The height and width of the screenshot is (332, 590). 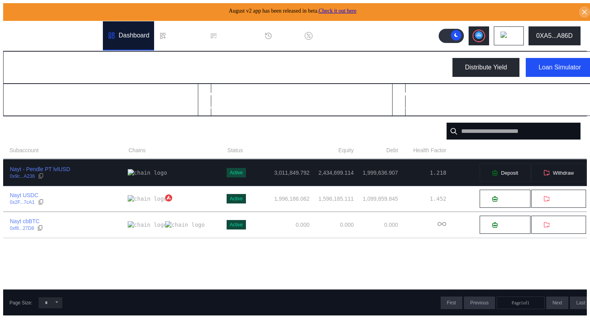 I want to click on div: My Dashboard, so click(x=46, y=67).